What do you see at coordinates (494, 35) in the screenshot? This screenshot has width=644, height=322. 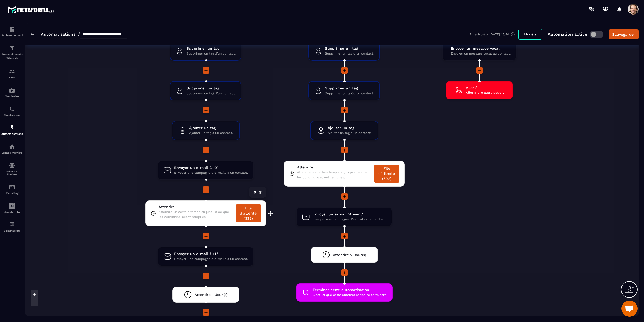 I see `div: Enregistré à` at bounding box center [494, 35].